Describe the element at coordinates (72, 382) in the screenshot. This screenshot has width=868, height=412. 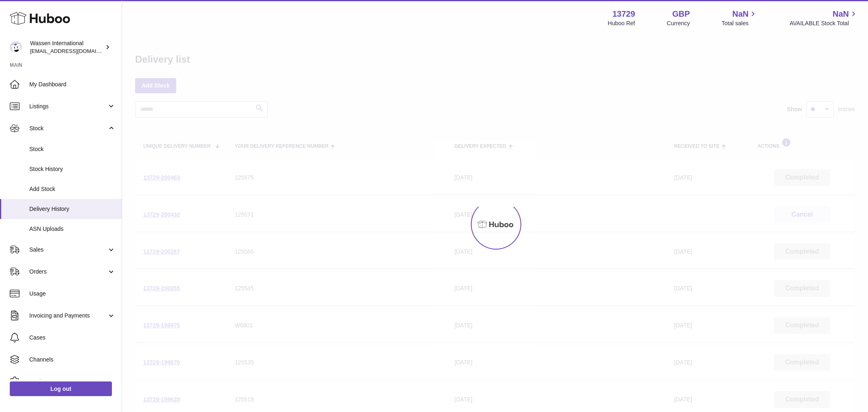
I see `span: Settings` at that location.